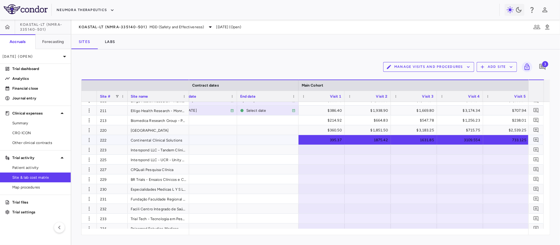 This screenshot has width=560, height=245. Describe the element at coordinates (205, 85) in the screenshot. I see `span: Contract dates` at that location.